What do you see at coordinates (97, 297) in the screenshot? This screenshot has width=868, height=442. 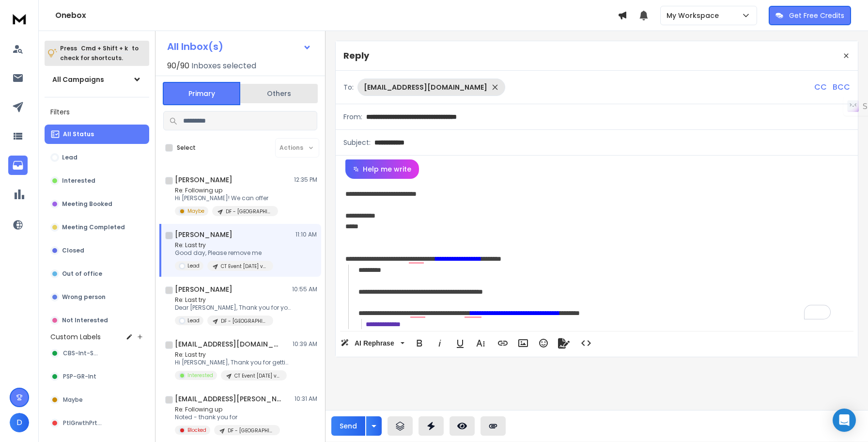 I see `button: Wrong person` at bounding box center [97, 297].